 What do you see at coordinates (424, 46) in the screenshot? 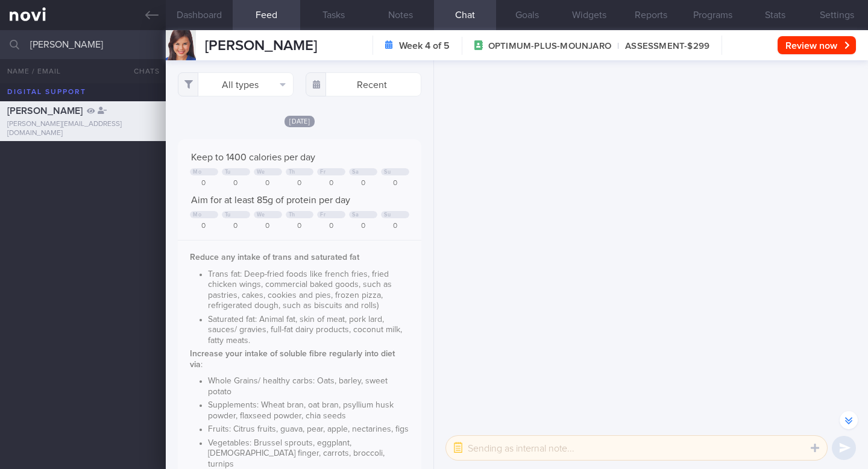
I see `strong: Week 4 of 5` at bounding box center [424, 46].